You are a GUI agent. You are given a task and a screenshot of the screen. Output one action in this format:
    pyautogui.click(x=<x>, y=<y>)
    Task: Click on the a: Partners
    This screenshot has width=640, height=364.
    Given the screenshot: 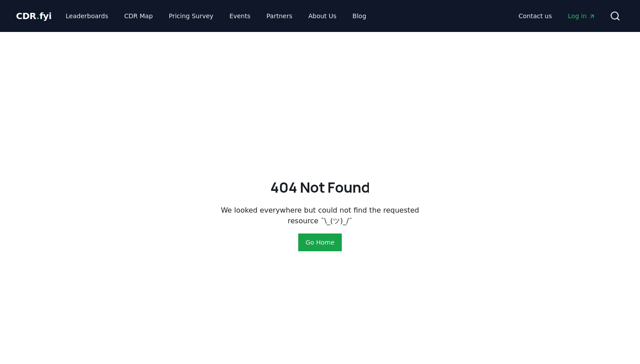 What is the action you would take?
    pyautogui.click(x=280, y=16)
    